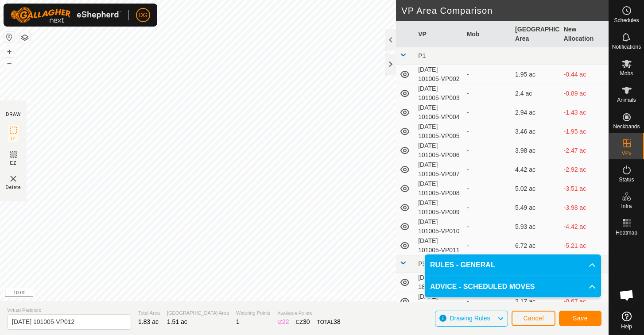  Describe the element at coordinates (626, 100) in the screenshot. I see `span: Animals` at that location.